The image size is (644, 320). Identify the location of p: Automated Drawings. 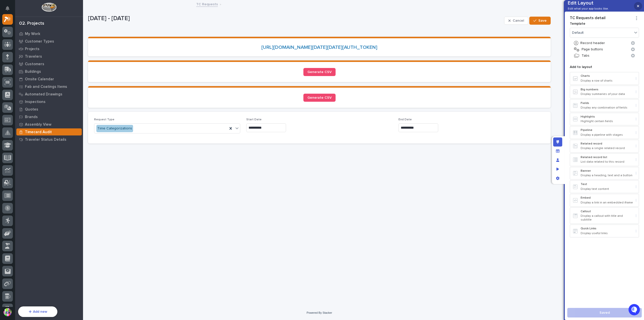
(43, 94).